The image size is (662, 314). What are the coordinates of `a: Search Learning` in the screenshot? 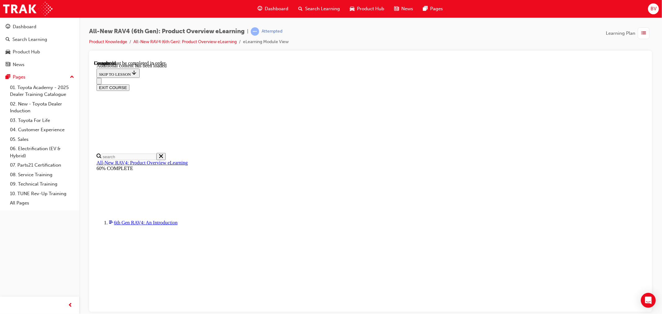 It's located at (39, 39).